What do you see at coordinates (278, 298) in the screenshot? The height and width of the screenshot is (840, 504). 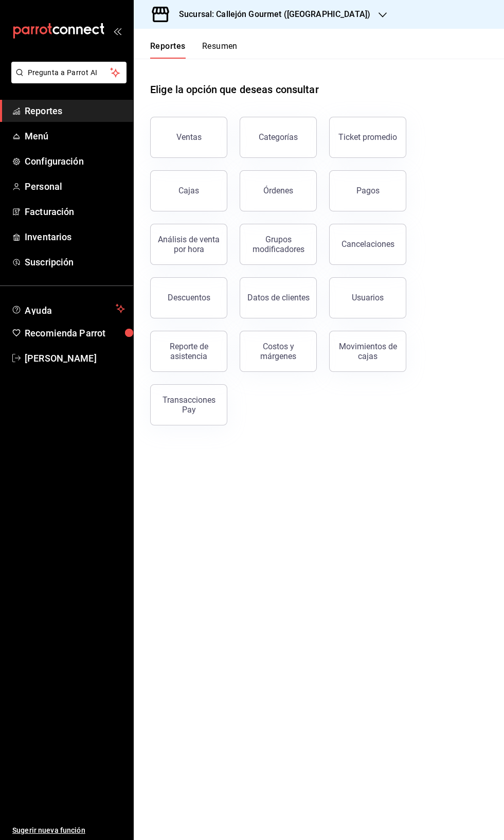 I see `button: Datos de clientes` at bounding box center [278, 298].